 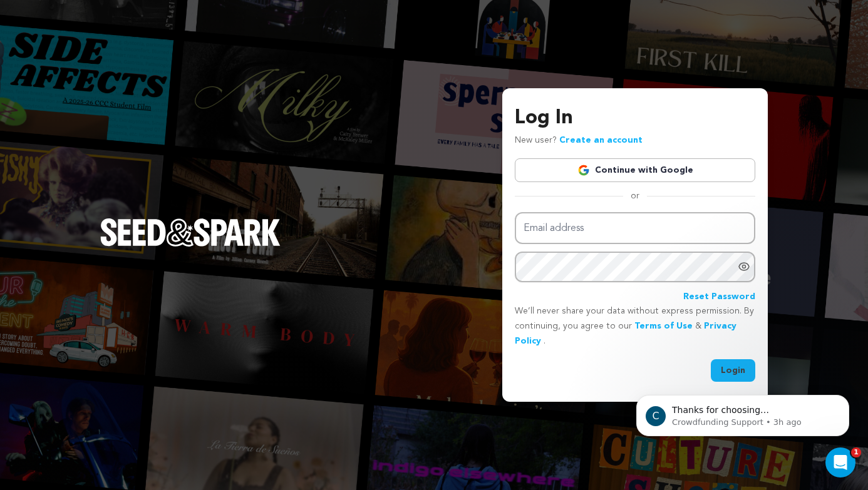 What do you see at coordinates (634, 170) in the screenshot?
I see `a: Continue with Google` at bounding box center [634, 170].